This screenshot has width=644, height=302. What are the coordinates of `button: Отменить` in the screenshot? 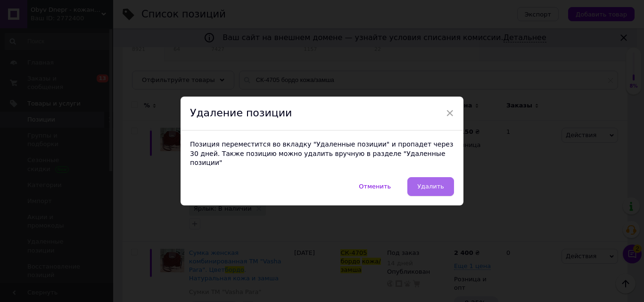 It's located at (375, 187).